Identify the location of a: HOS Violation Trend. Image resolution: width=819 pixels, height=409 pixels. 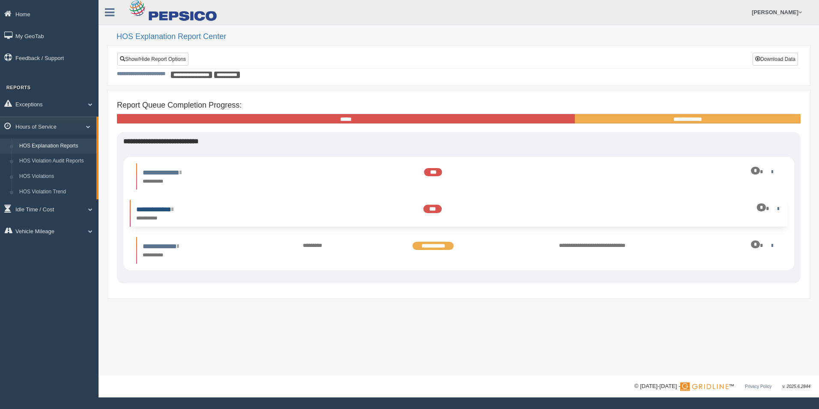
(56, 192).